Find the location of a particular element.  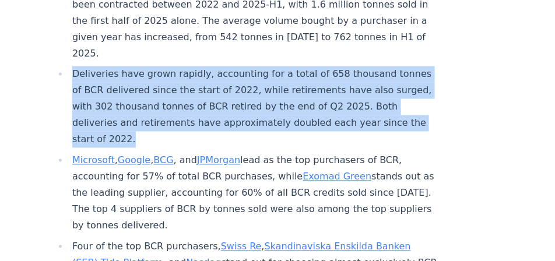

li: Deliveries have grown rapidly, accounting for a total of 658 thousand tonnes of BCR delivered sin... is located at coordinates (254, 107).